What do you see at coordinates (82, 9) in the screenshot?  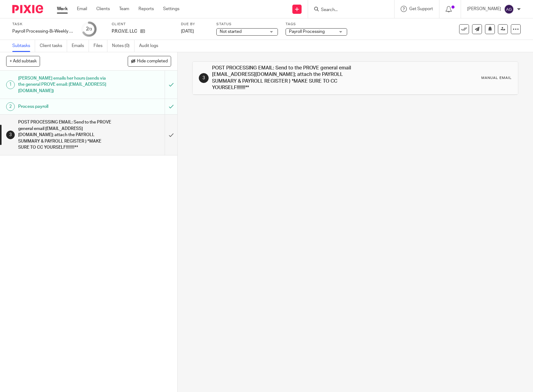 I see `a: Email` at bounding box center [82, 9].